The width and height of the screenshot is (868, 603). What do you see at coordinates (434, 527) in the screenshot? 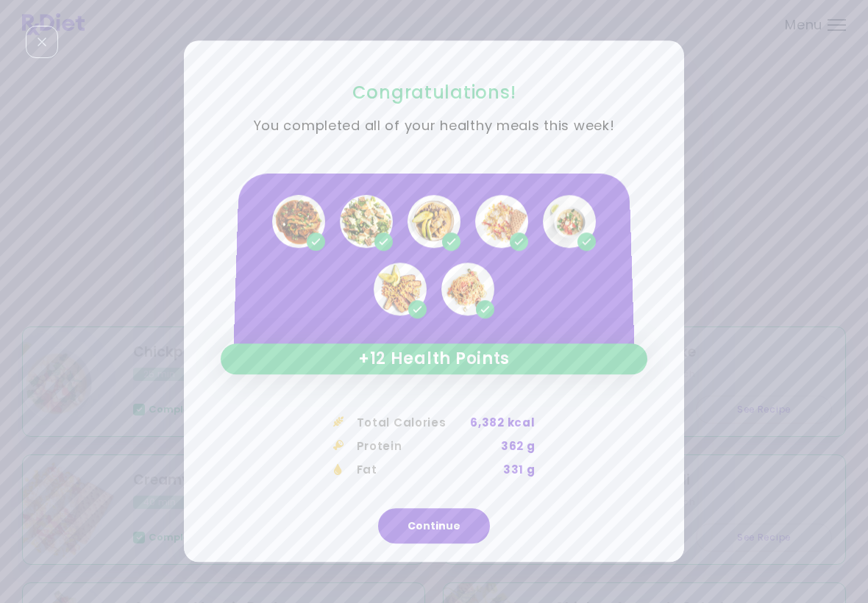
I see `button: Continue` at bounding box center [434, 527].